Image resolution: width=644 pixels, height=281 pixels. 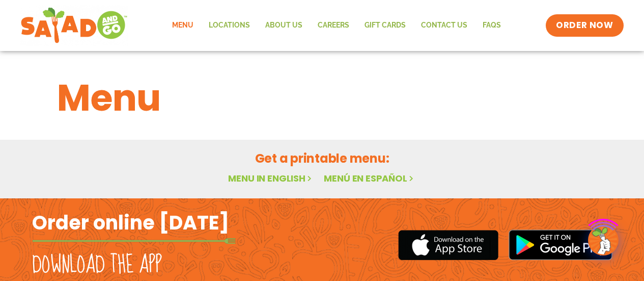 I want to click on nav: Menu, so click(x=337, y=25).